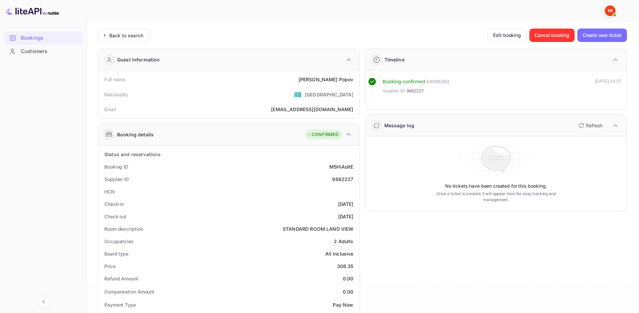  I want to click on button: Collapse navigation, so click(44, 301).